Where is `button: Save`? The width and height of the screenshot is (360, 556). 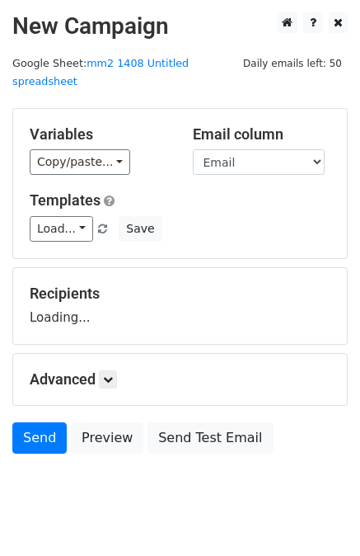 button: Save is located at coordinates (140, 228).